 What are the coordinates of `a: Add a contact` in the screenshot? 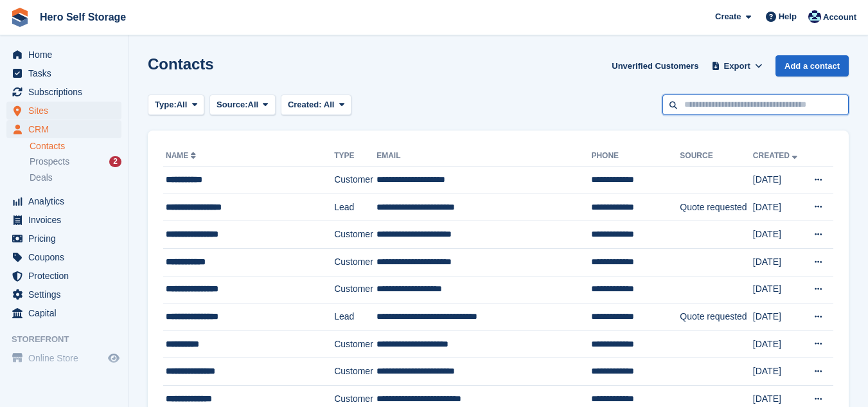 It's located at (812, 66).